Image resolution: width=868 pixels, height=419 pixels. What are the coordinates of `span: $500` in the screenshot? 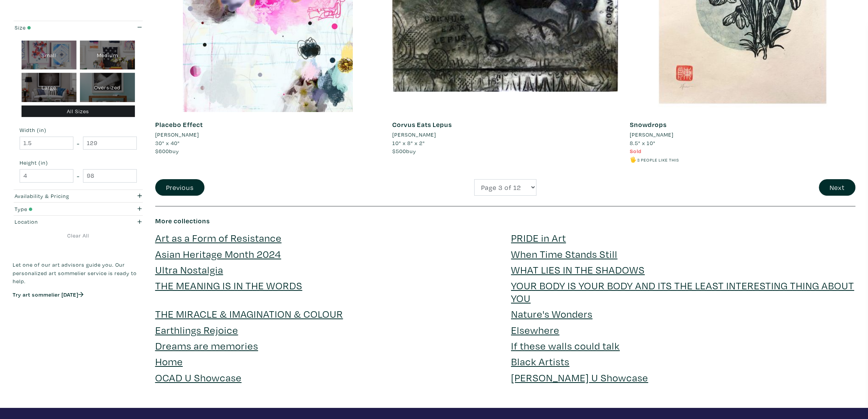 It's located at (399, 151).